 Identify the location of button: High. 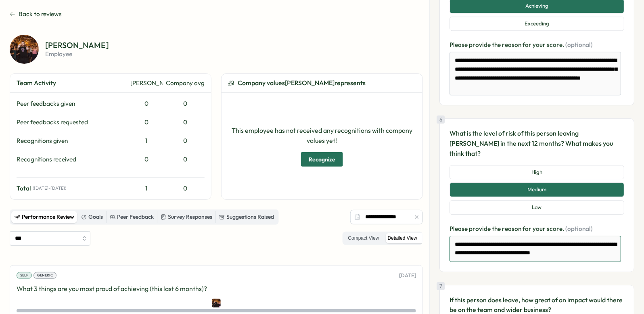
(537, 172).